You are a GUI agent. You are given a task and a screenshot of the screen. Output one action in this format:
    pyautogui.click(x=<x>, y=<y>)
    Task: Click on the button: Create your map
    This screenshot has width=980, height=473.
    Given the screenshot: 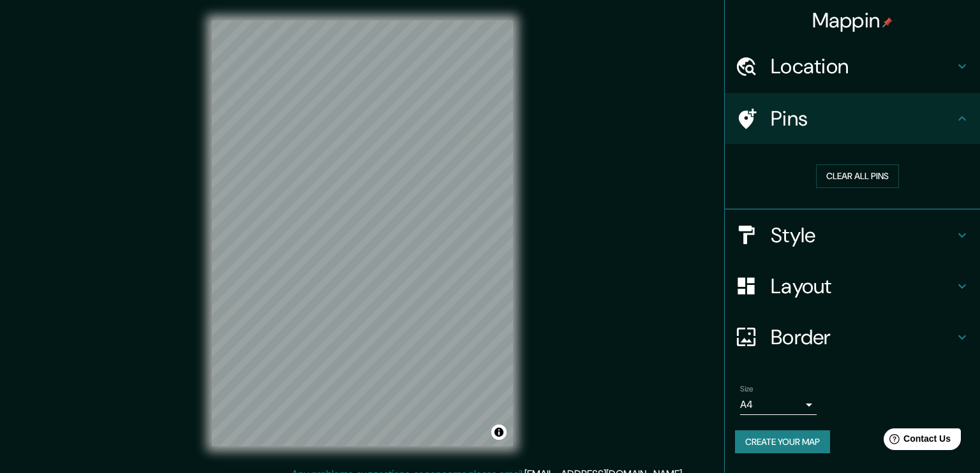 What is the action you would take?
    pyautogui.click(x=782, y=442)
    